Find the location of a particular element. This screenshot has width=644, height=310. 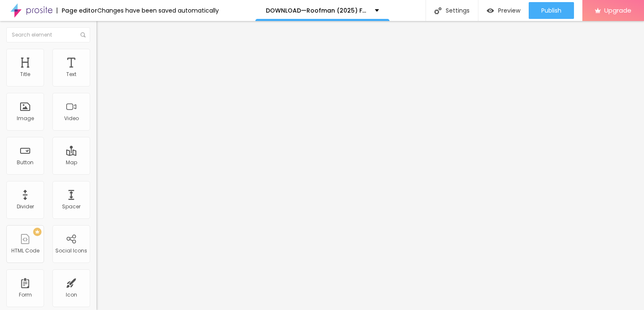

div: Spacer is located at coordinates (71, 206).